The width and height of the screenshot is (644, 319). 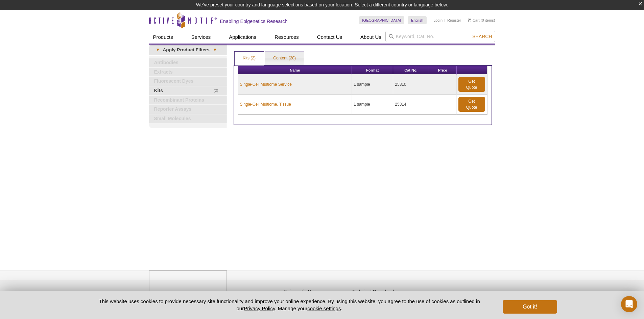 I want to click on a: Products, so click(x=163, y=37).